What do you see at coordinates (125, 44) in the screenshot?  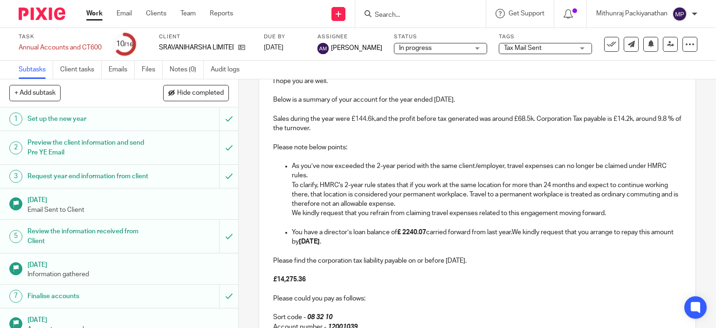 I see `div: 10` at bounding box center [125, 44].